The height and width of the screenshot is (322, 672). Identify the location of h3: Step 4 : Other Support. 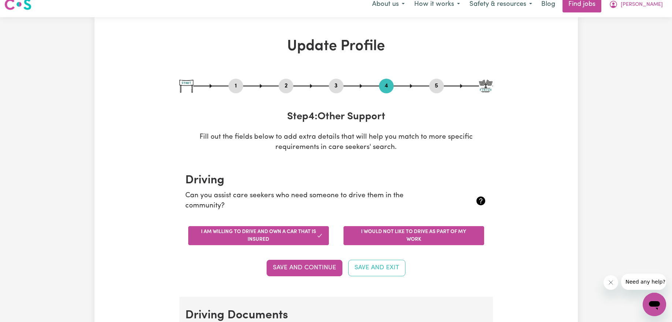
(336, 117).